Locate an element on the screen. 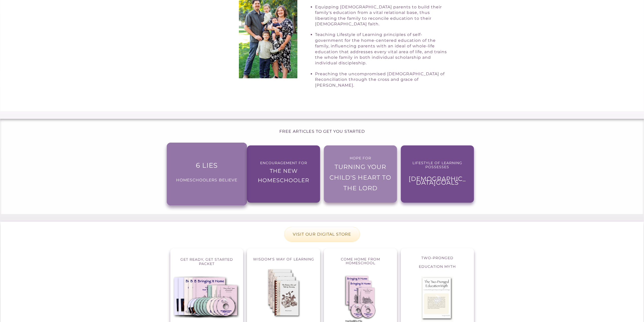 The width and height of the screenshot is (644, 322). span: Wisdom's Way of Learning is located at coordinates (284, 259).